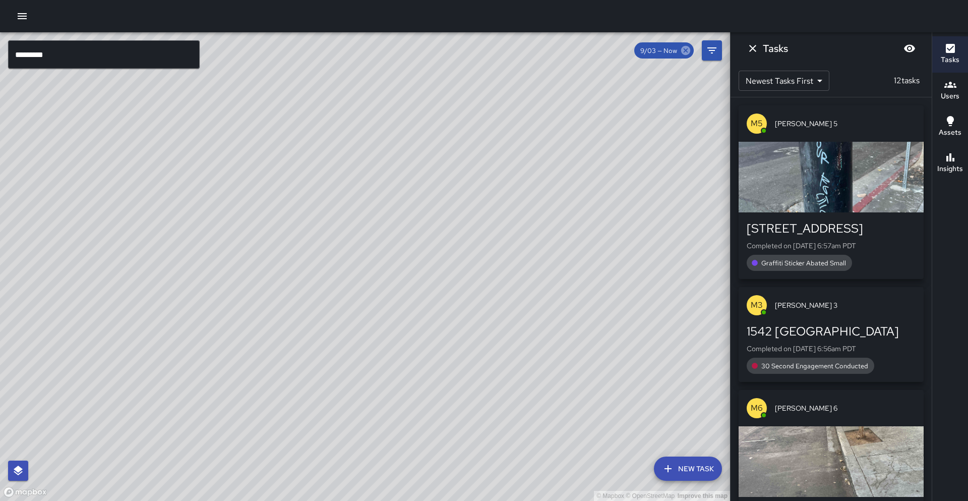 The width and height of the screenshot is (968, 501). What do you see at coordinates (784, 81) in the screenshot?
I see `div: Newest Tasks First` at bounding box center [784, 81].